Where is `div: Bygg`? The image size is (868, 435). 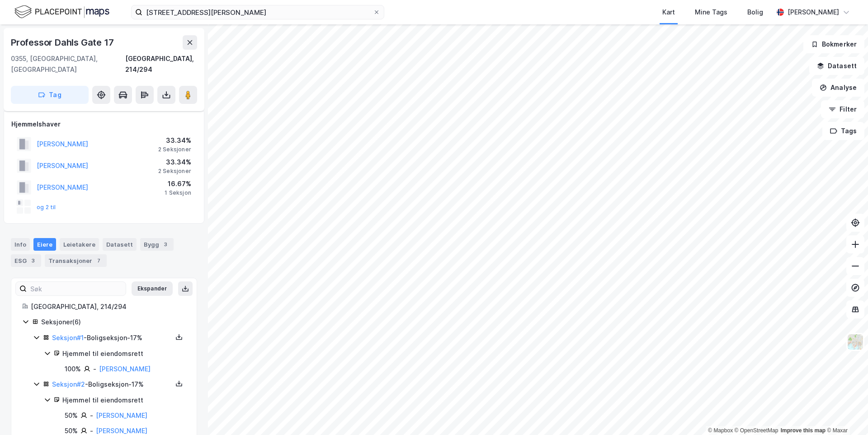
div: Bygg is located at coordinates (157, 244).